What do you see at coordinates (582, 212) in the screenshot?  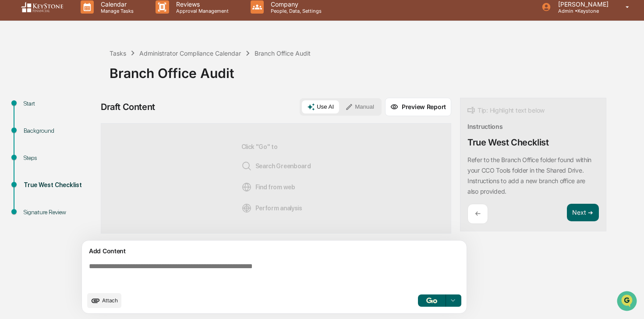 I see `button: Next ➔` at bounding box center [582, 212].